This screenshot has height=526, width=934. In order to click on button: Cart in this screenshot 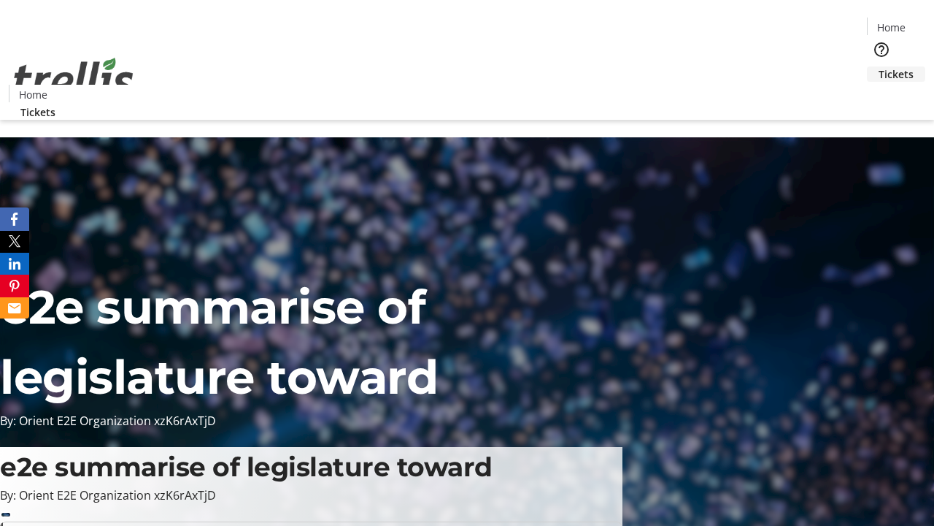, I will do `click(882, 96)`.